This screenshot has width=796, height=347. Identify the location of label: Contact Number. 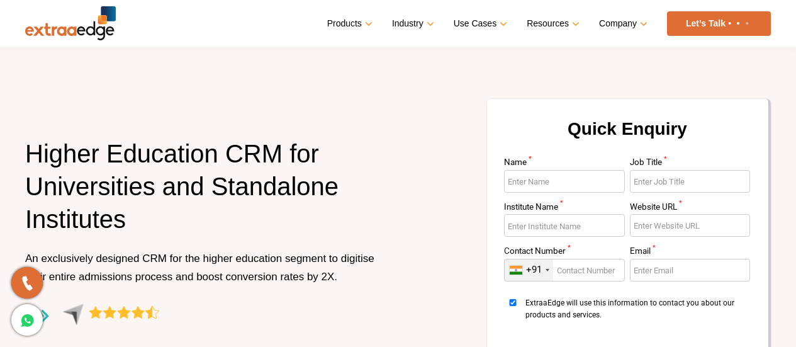
(565, 252).